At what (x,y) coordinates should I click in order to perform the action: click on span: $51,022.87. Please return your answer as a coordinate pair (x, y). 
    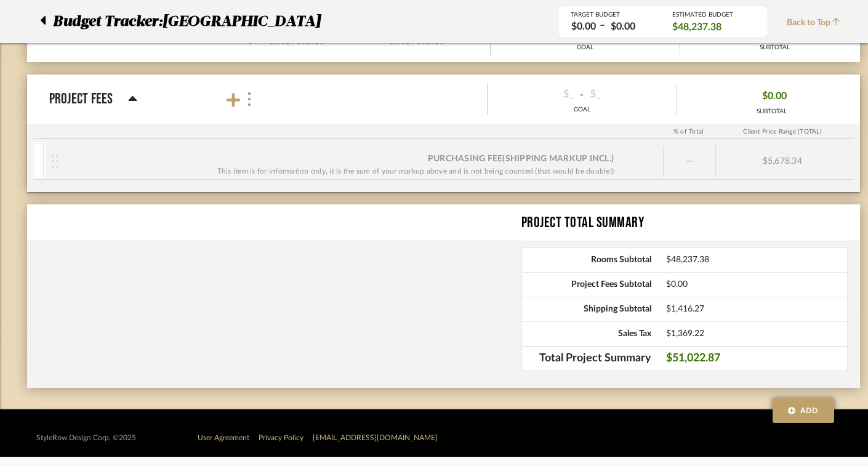
    Looking at the image, I should click on (757, 359).